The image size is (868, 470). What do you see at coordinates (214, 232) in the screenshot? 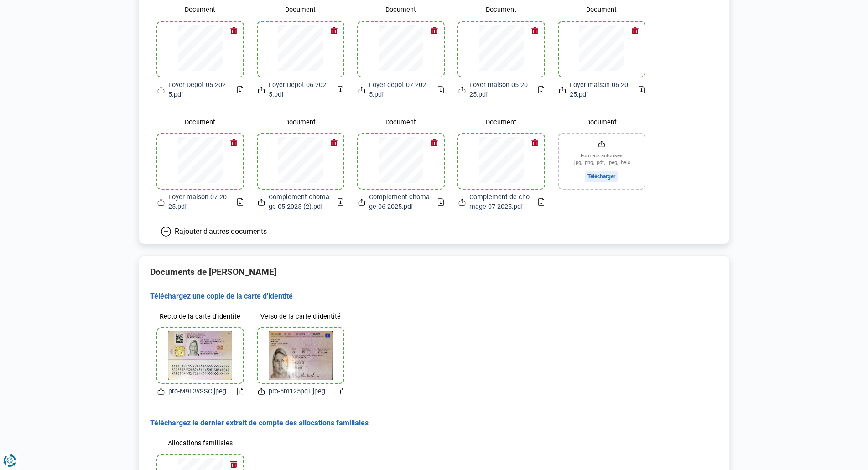
I see `button: Rajouter d'autres documents` at bounding box center [214, 232].